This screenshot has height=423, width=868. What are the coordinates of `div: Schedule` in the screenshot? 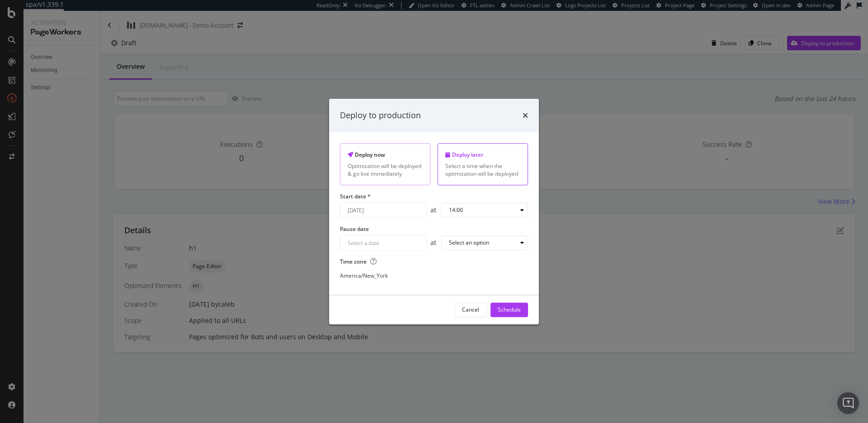 It's located at (509, 309).